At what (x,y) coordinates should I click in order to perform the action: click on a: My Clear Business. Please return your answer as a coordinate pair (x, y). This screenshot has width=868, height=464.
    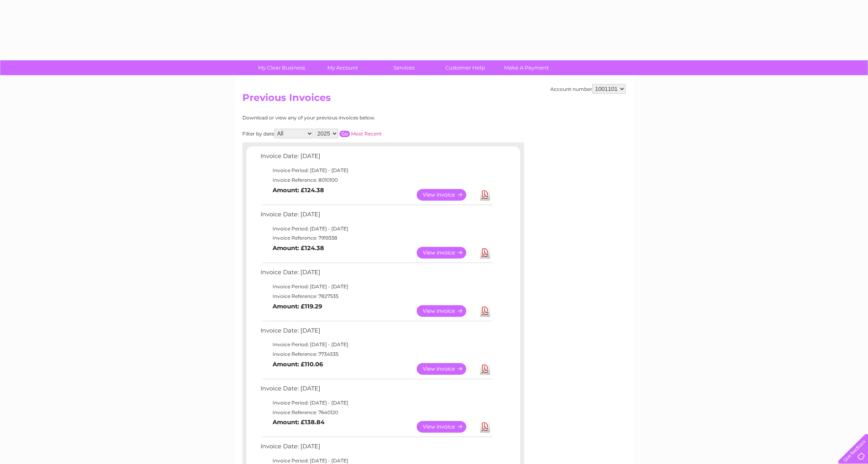
    Looking at the image, I should click on (282, 67).